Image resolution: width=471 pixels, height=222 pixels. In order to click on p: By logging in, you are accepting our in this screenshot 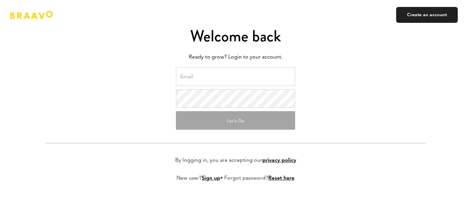, I will do `click(236, 161)`.